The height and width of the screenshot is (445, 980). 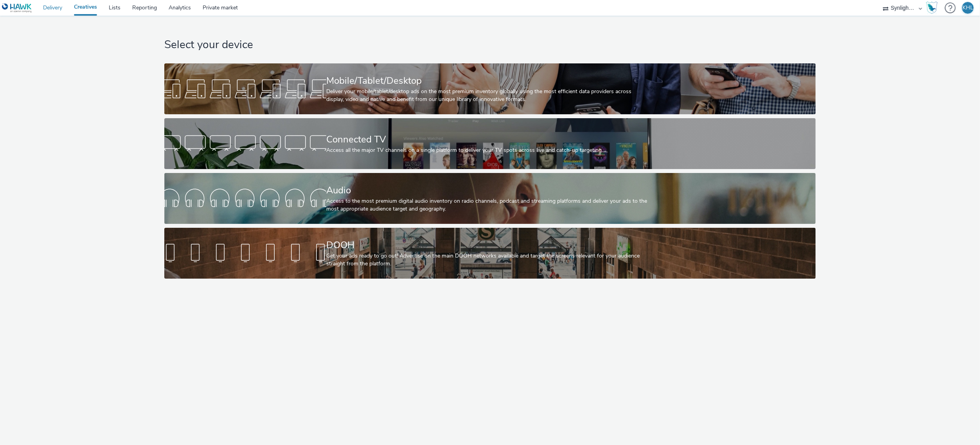 What do you see at coordinates (488, 245) in the screenshot?
I see `div: DOOH` at bounding box center [488, 245].